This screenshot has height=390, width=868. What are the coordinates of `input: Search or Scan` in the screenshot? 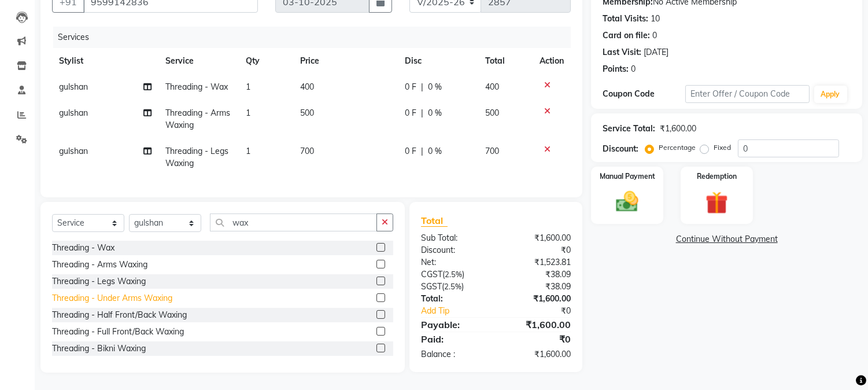 It's located at (293, 222).